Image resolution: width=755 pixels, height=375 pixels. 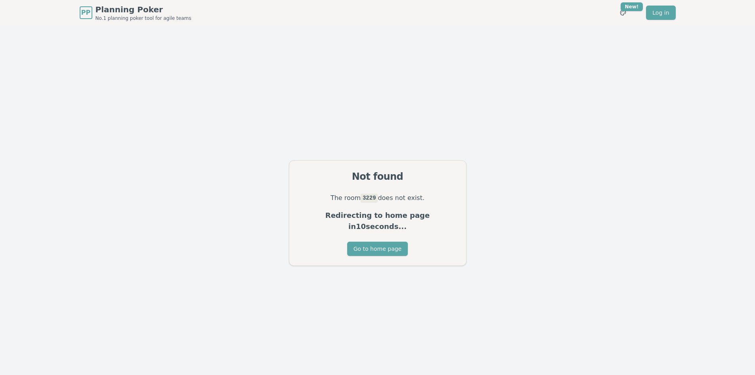 What do you see at coordinates (661, 13) in the screenshot?
I see `a: Log in` at bounding box center [661, 13].